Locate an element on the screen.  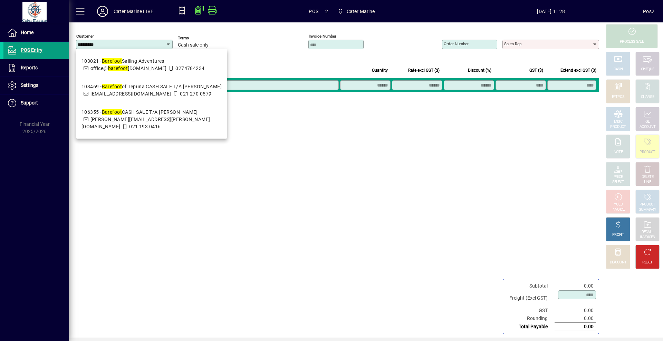
div: CASH is located at coordinates (618, 69).